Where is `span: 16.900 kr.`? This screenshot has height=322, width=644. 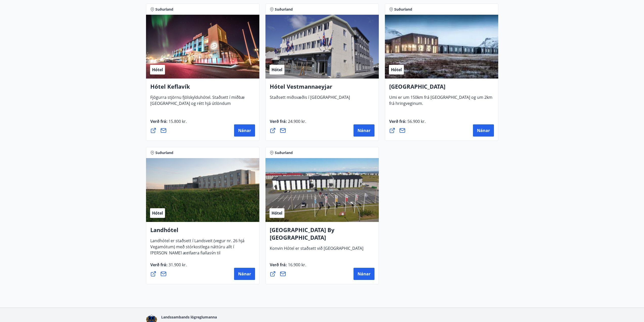
span: 16.900 kr. is located at coordinates (297, 264).